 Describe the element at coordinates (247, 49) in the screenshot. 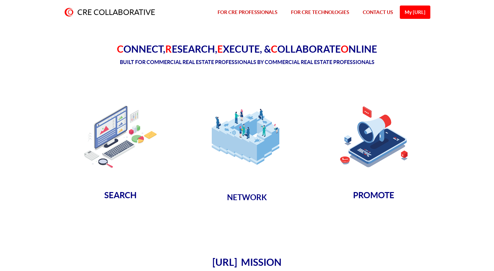

I see `strong: ONNECT, ESEARCH, XECUTE, & OLLABORATE NLINE` at that location.